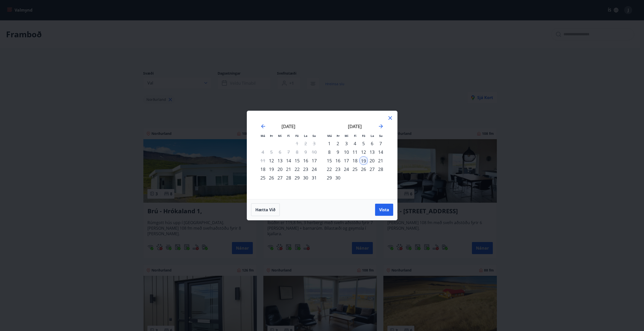 The height and width of the screenshot is (331, 644). Describe the element at coordinates (338, 152) in the screenshot. I see `div: 9` at that location.